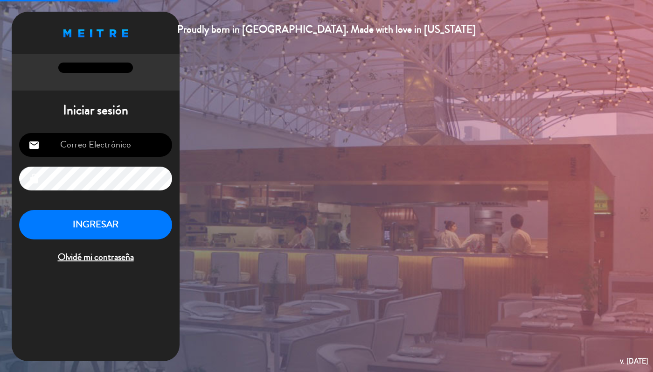  I want to click on i: lock, so click(34, 179).